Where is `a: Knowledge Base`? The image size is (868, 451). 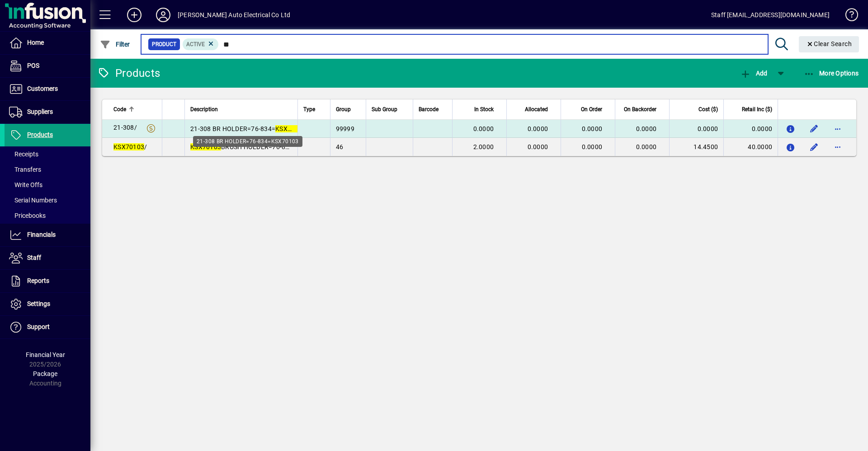
a: Knowledge Base is located at coordinates (847, 16).